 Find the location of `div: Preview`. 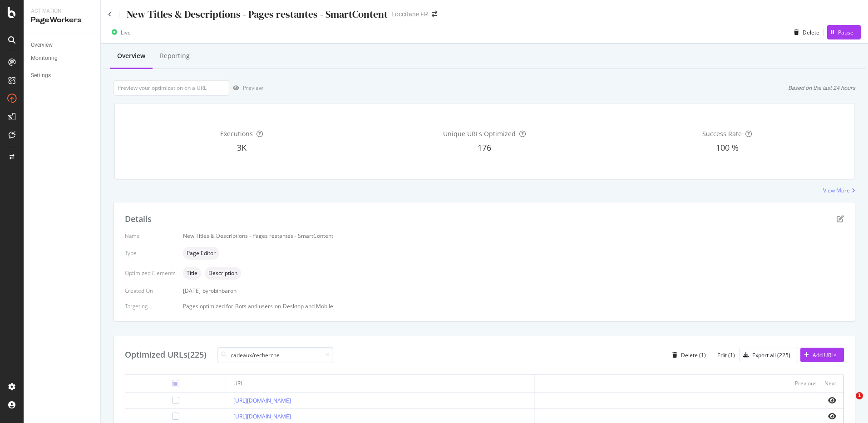

div: Preview is located at coordinates (253, 87).